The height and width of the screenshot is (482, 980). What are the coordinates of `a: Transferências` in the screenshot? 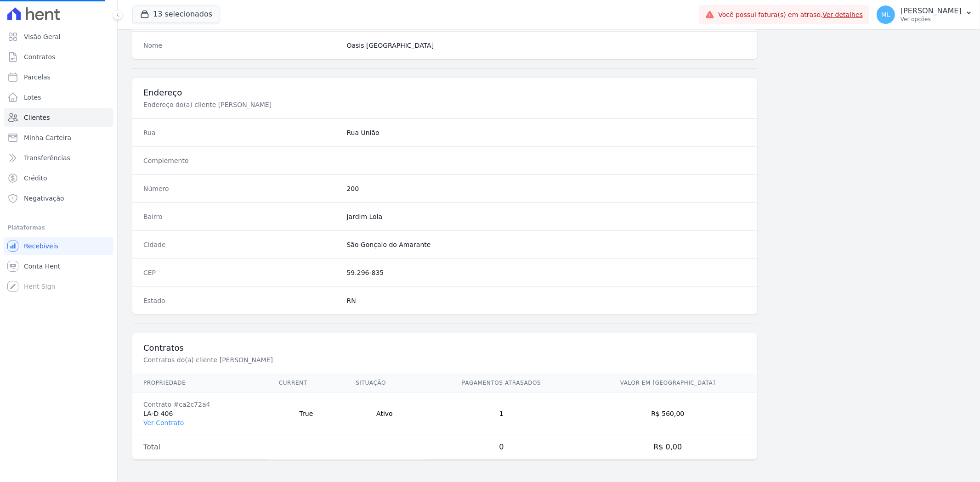 It's located at (58, 158).